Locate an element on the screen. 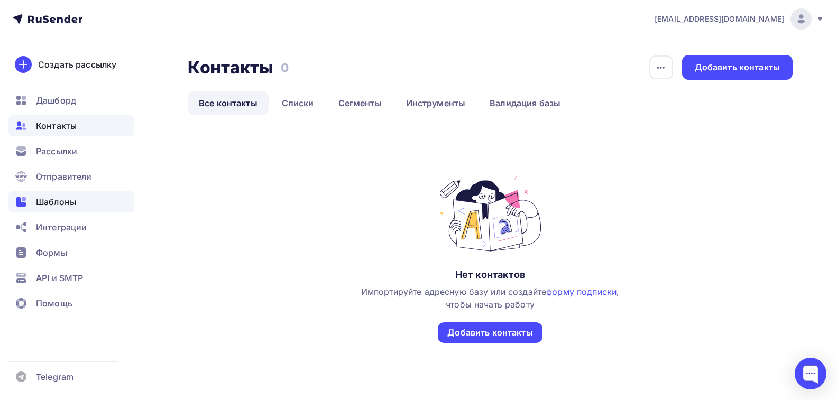 The height and width of the screenshot is (400, 837). a: Списки is located at coordinates (298, 103).